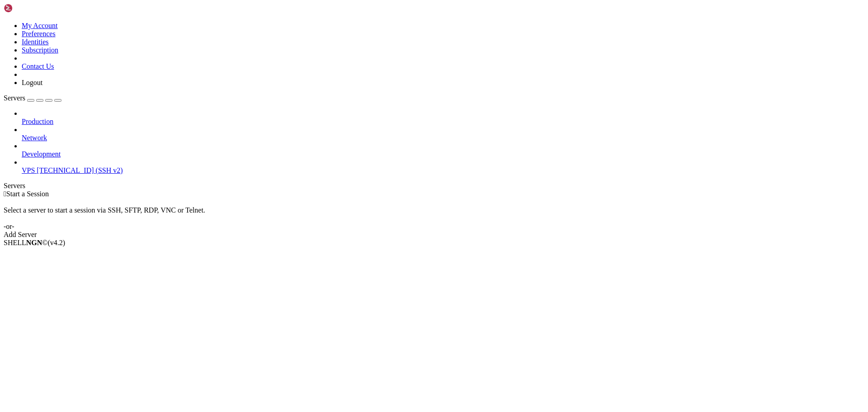  I want to click on a: Production, so click(443, 122).